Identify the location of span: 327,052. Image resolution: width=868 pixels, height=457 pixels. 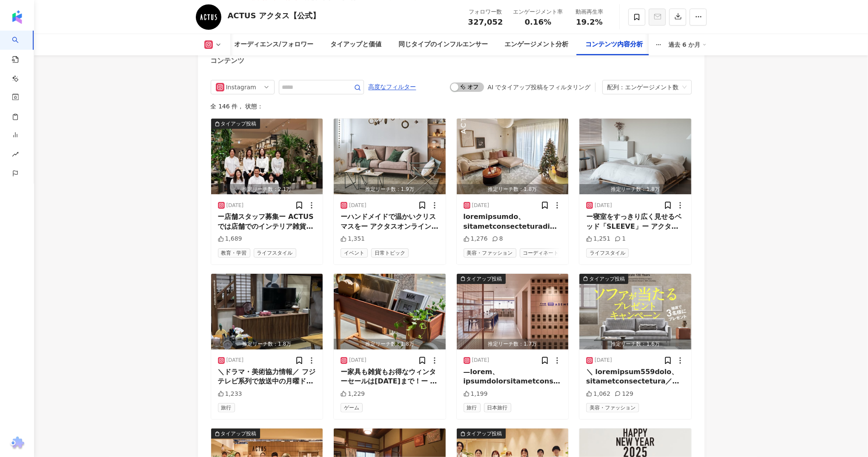
(486, 21).